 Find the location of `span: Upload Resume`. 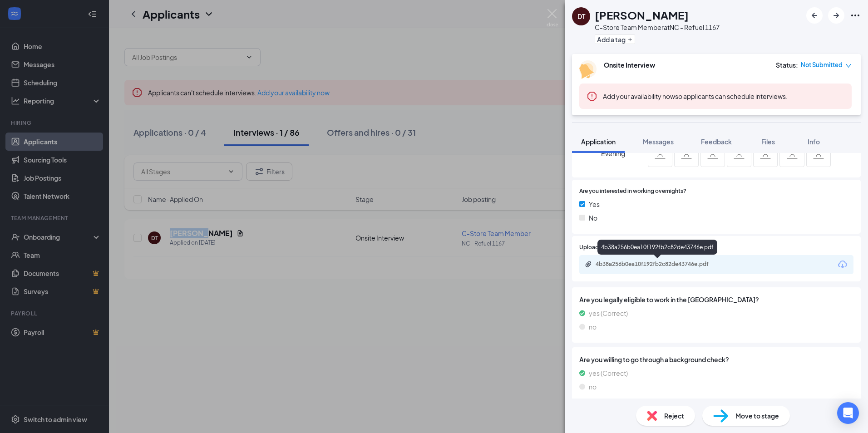

span: Upload Resume is located at coordinates (600, 247).